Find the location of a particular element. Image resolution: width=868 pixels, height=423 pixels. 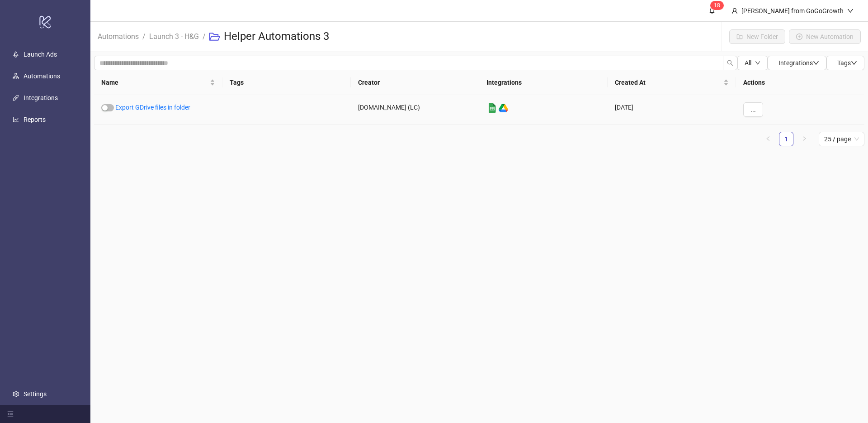

span: Tags is located at coordinates (848, 63).